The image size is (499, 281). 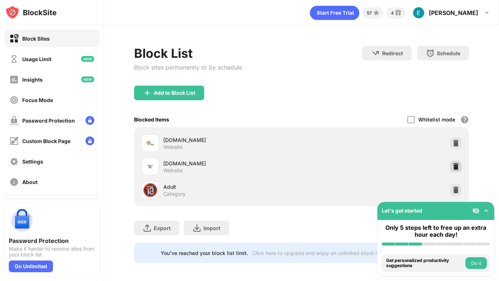 I want to click on img: ACg8ocKey_wtttfdPx_Or59SmV7xk4L-5qgQb0sKkIAy8FVFRF-T_g=s96-c, so click(x=419, y=13).